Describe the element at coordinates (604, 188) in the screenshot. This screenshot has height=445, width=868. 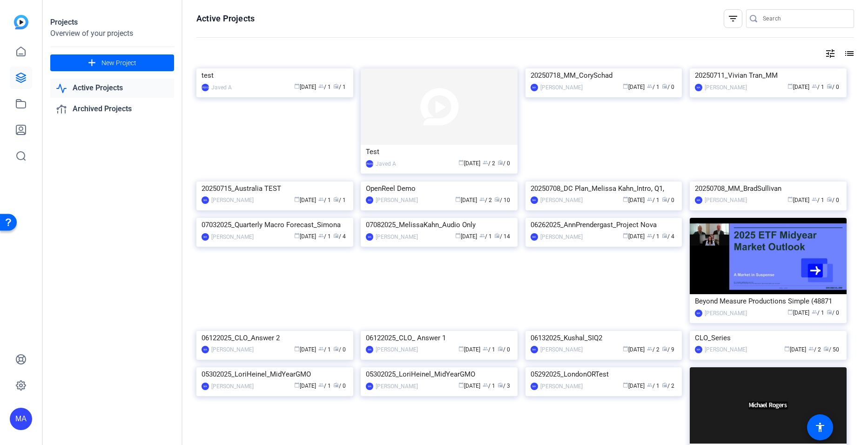
I see `div: 20250708_DC Plan_Melissa Kahn_Intro, Q1,` at that location.